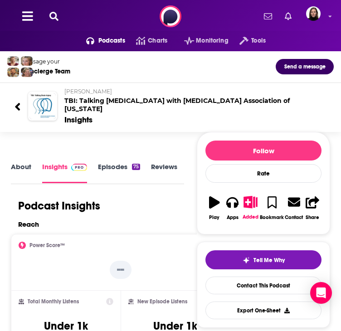 This screenshot has height=331, width=341. Describe the element at coordinates (47, 245) in the screenshot. I see `h2: Power Score™` at that location.